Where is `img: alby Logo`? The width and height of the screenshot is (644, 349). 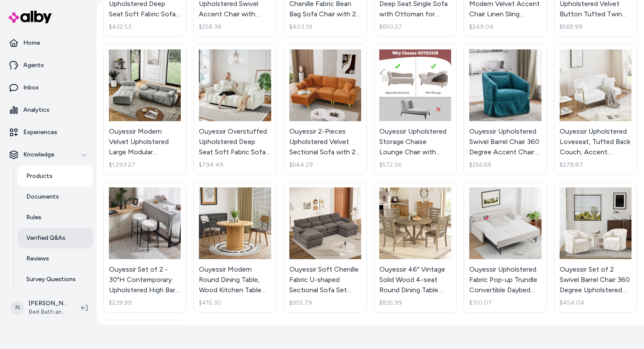 img: alby Logo is located at coordinates (30, 16).